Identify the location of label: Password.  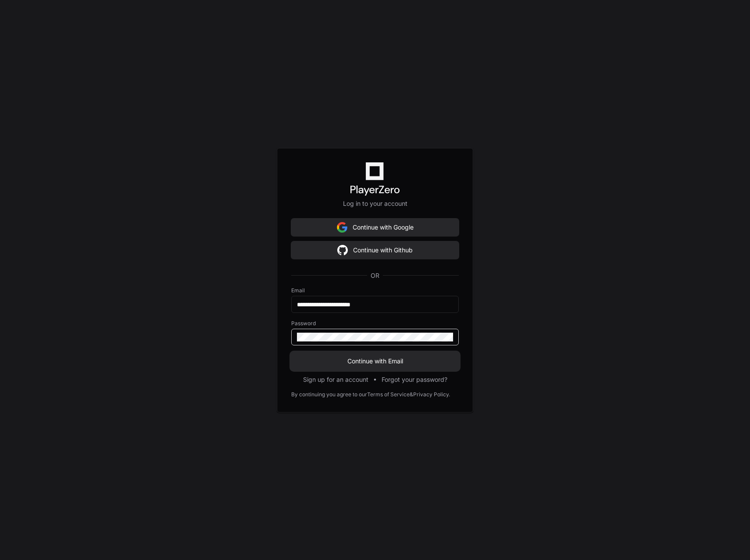
(375, 324).